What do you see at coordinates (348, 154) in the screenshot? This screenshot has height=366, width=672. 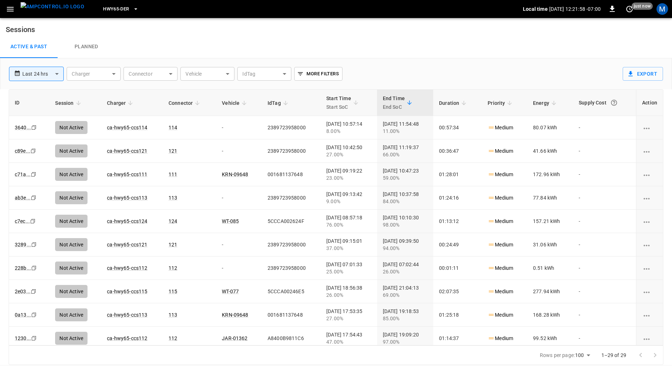 I see `div: 27.00%` at bounding box center [348, 154].